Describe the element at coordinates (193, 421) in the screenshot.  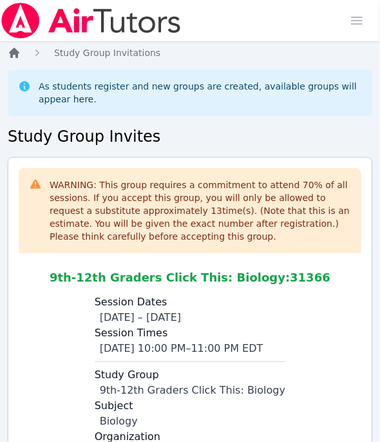
I see `div: Biology` at that location.